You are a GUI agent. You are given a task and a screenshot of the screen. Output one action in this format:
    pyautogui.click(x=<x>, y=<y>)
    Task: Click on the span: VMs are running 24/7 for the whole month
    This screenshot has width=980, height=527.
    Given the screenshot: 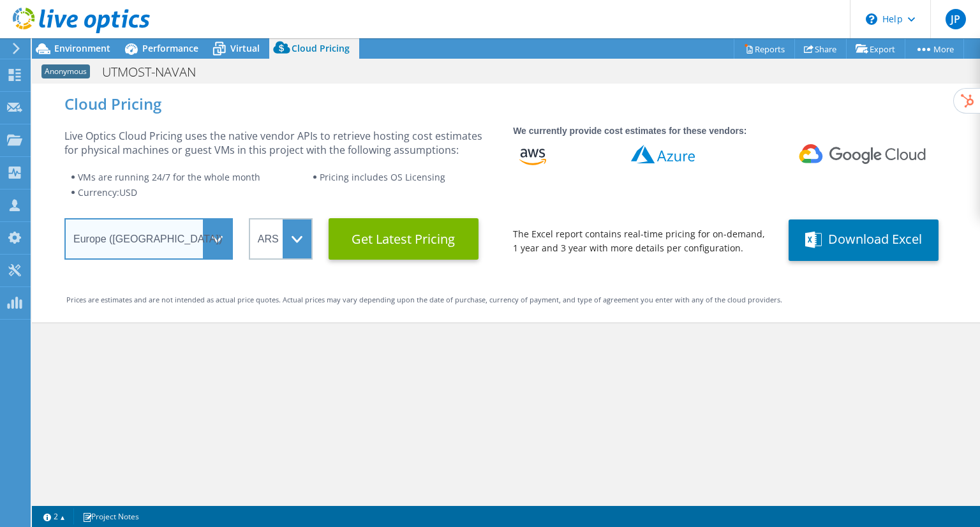 What is the action you would take?
    pyautogui.click(x=169, y=177)
    